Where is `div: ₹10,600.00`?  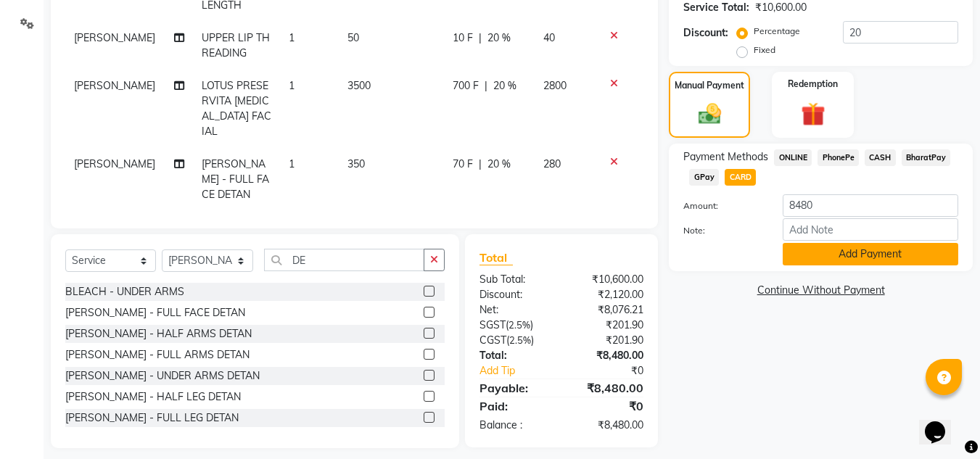 div: ₹10,600.00 is located at coordinates (608, 279).